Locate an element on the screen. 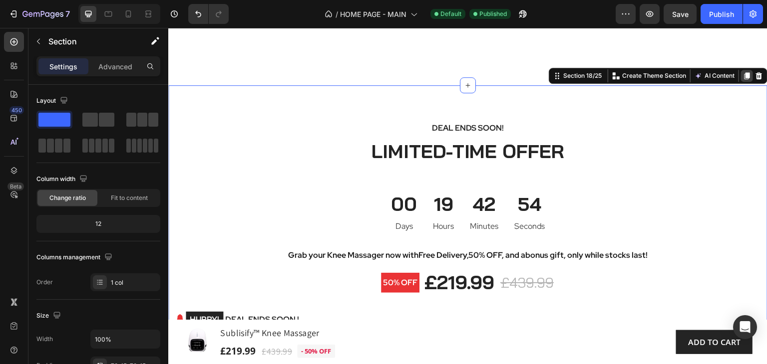 The height and width of the screenshot is (364, 767). strong: Free Delivery is located at coordinates (274, 227).